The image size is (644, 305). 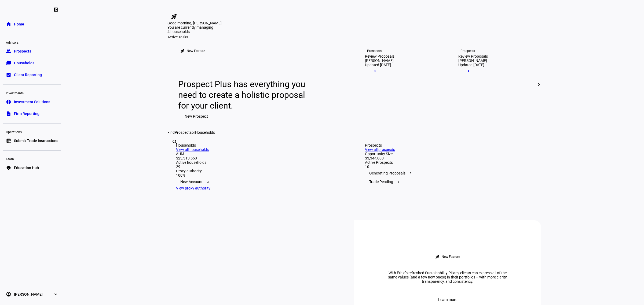 I want to click on span: 1, so click(x=411, y=173).